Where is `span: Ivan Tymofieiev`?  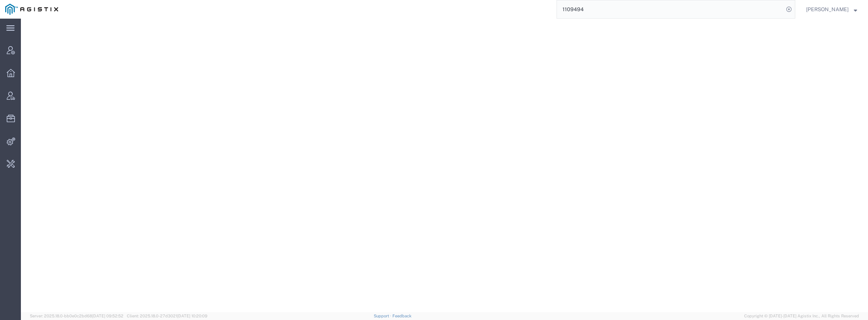
span: Ivan Tymofieiev is located at coordinates (827, 9).